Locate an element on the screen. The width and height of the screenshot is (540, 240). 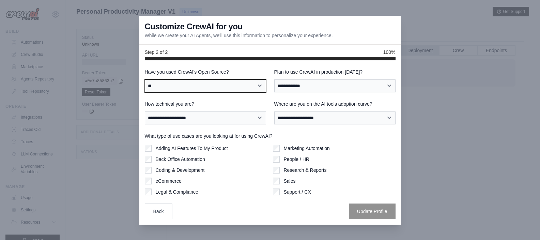
label: eCommerce is located at coordinates (169, 181).